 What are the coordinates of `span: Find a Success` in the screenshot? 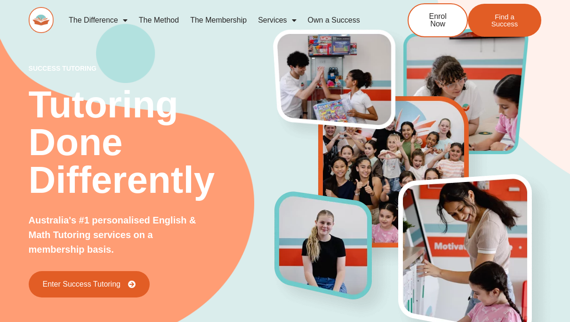 It's located at (505, 20).